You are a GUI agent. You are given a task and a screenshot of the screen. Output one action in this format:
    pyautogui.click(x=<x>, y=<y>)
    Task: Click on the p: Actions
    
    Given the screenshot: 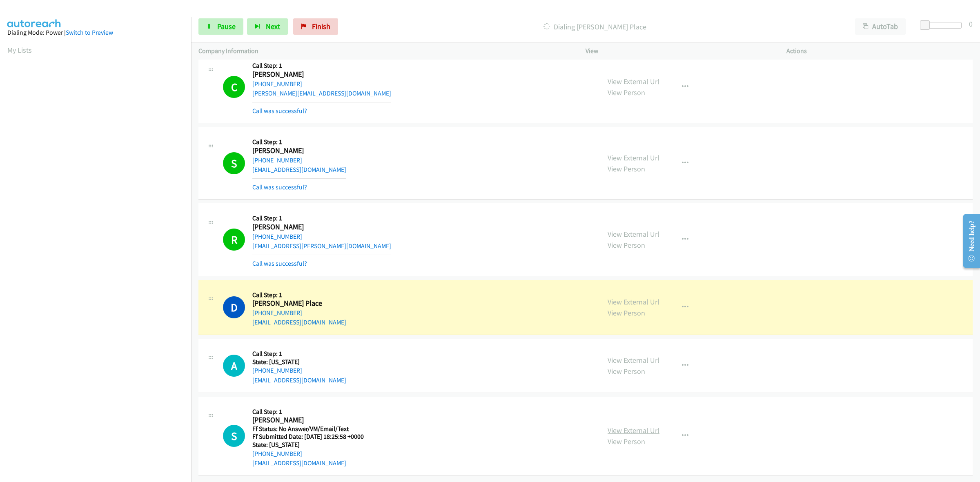 What is the action you would take?
    pyautogui.click(x=880, y=51)
    